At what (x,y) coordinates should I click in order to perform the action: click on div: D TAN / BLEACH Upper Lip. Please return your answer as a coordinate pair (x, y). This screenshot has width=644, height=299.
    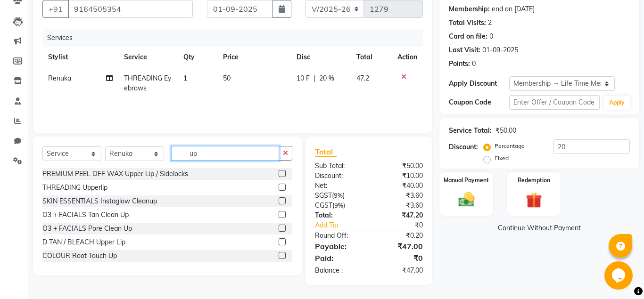
    Looking at the image, I should click on (84, 242).